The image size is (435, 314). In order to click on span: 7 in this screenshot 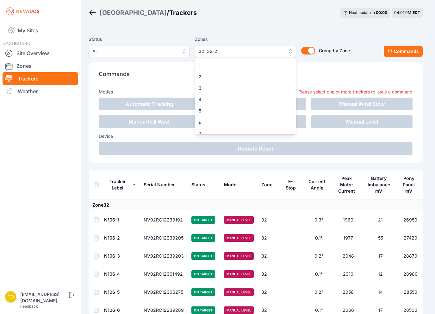, I will do `click(242, 134)`.